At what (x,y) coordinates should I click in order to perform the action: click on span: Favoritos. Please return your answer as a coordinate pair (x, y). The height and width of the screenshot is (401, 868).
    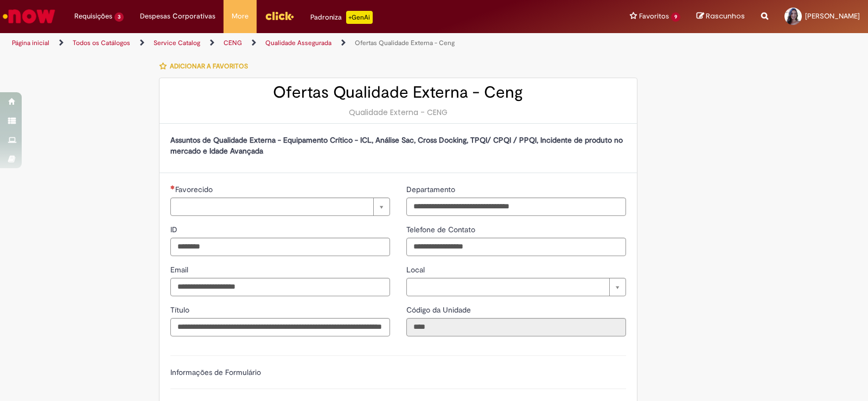
    Looking at the image, I should click on (654, 16).